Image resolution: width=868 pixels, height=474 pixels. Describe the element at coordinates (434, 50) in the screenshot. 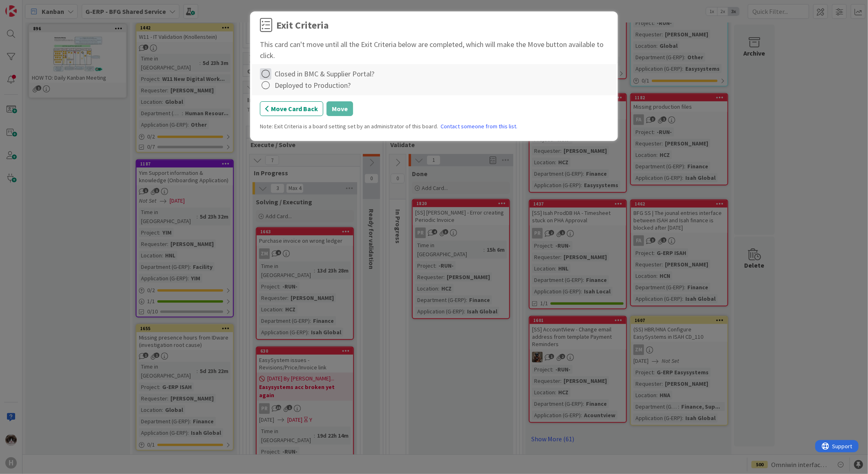

I see `div: This card can't move until all the Exit Criteria below are completed, which will make the Move bu...` at that location.